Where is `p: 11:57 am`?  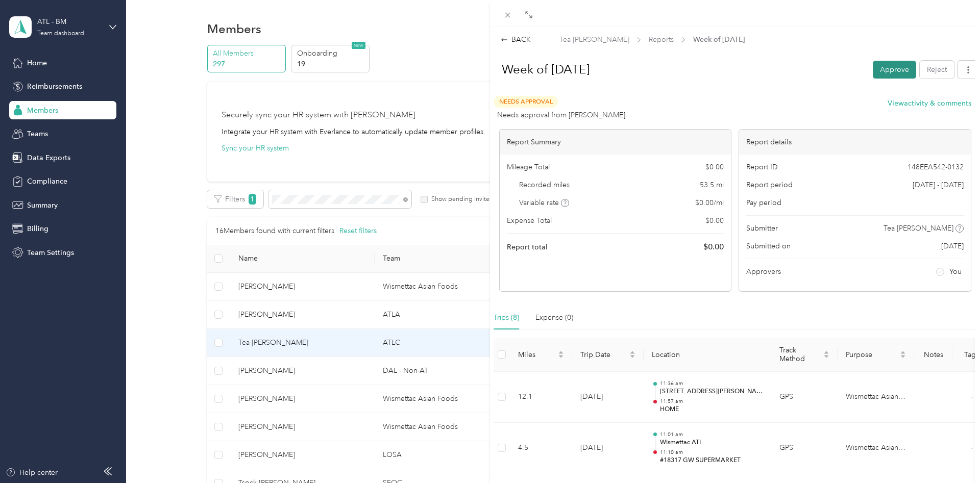 p: 11:57 am is located at coordinates (712, 401).